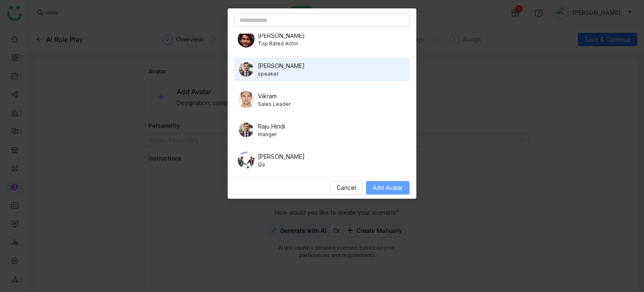 This screenshot has height=292, width=644. Describe the element at coordinates (281, 165) in the screenshot. I see `span: Qa` at that location.